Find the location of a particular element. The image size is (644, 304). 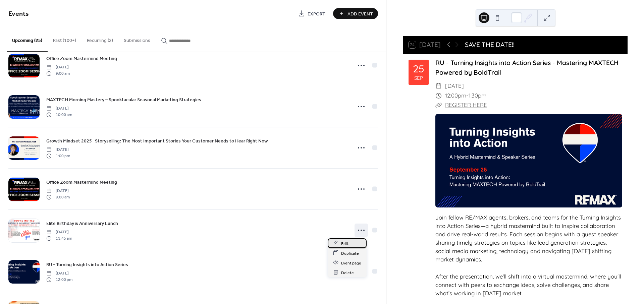

a: MAXTECH Morning Mastery – Spooktacular Seasonal Marketing Strategies is located at coordinates (124, 99).